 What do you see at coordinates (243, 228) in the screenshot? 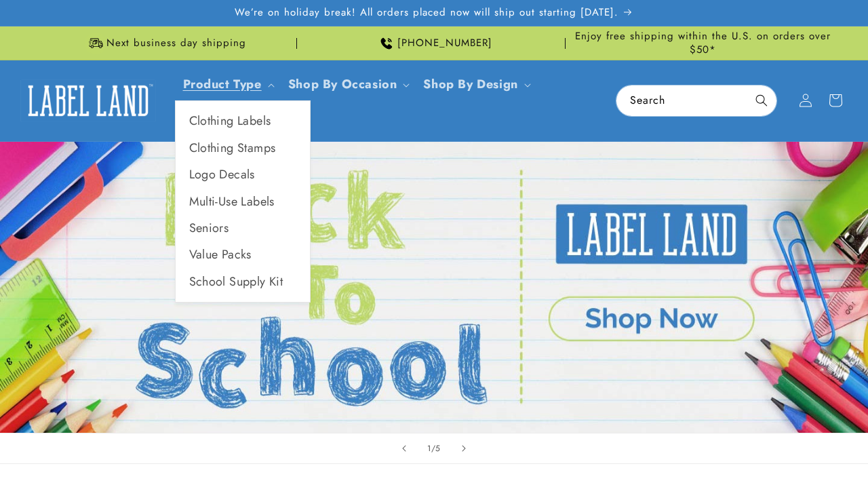
I see `a: Seniors` at bounding box center [243, 228].